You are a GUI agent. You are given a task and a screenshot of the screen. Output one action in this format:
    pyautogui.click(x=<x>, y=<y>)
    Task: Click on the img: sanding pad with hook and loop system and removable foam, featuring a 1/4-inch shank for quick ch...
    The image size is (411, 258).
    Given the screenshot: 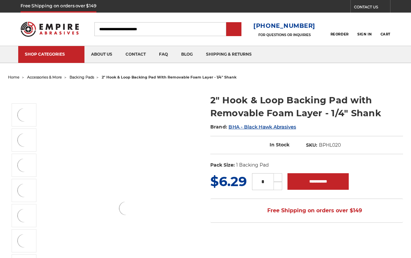 What is the action you would take?
    pyautogui.click(x=24, y=241)
    